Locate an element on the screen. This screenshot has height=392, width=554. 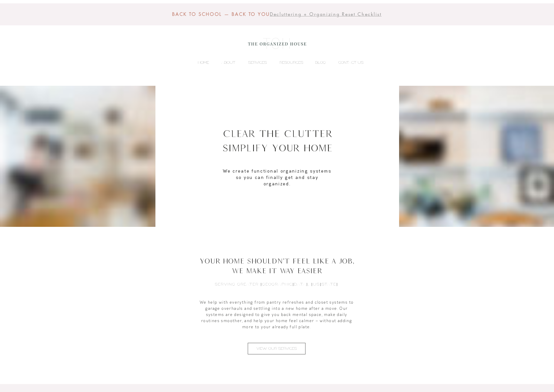
p: ABOUT is located at coordinates (228, 62).